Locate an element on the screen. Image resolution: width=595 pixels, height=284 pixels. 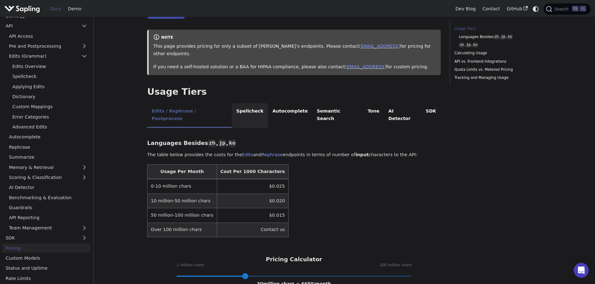
a: Dictionary is located at coordinates (50, 97).